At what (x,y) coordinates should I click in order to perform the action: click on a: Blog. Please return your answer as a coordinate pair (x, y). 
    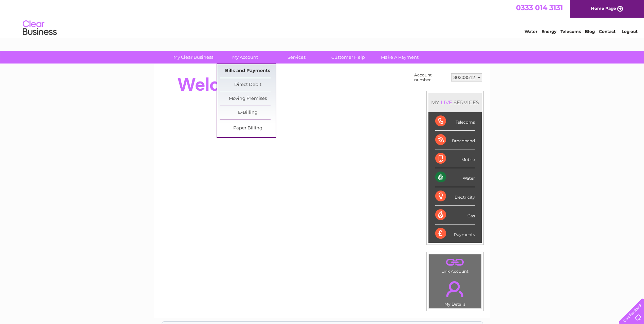
    Looking at the image, I should click on (589, 31).